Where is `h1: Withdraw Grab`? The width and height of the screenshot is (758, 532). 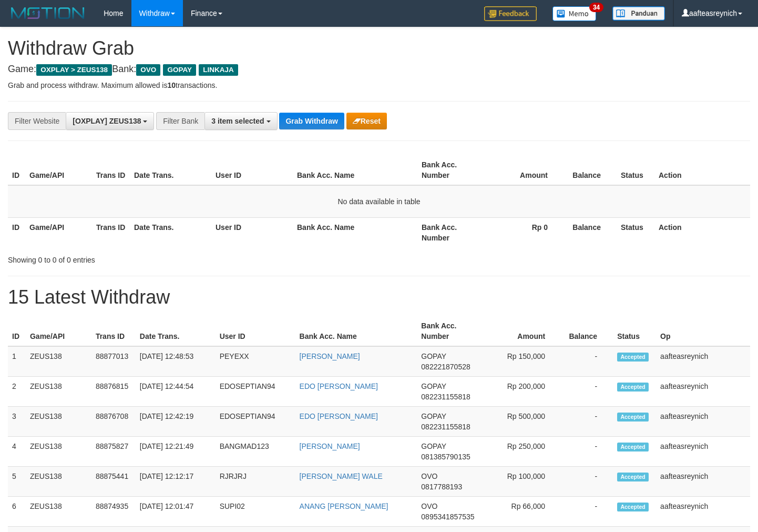 h1: Withdraw Grab is located at coordinates (379, 48).